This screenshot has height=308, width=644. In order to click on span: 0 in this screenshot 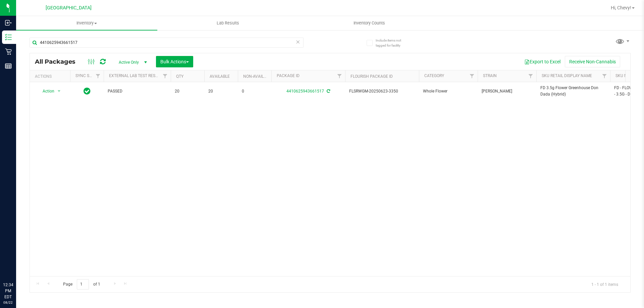, I will do `click(254, 91)`.